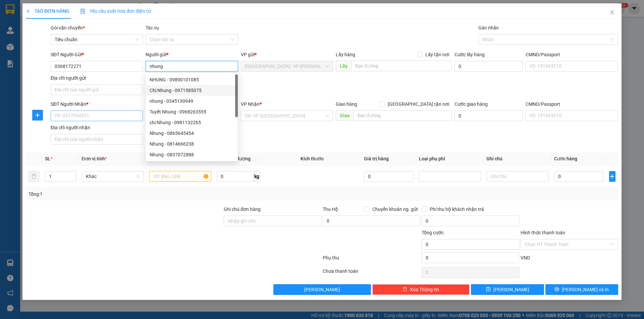 This screenshot has height=319, width=644. I want to click on label: Cước giao hàng, so click(471, 104).